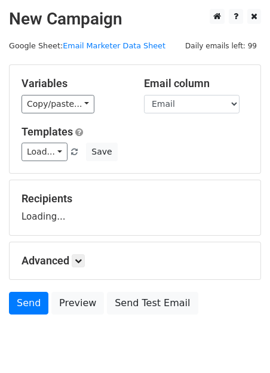 The width and height of the screenshot is (270, 373). What do you see at coordinates (73, 84) in the screenshot?
I see `h5: Variables` at bounding box center [73, 84].